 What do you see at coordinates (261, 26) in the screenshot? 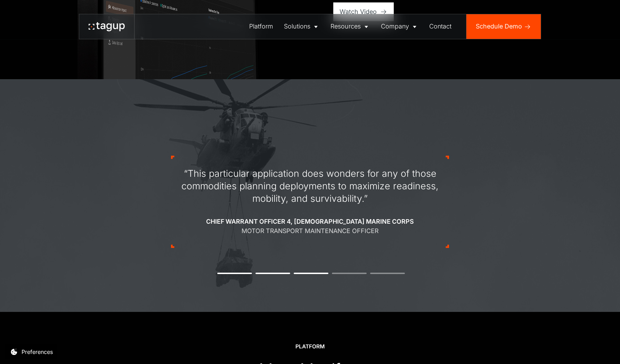
I see `a: Platform` at bounding box center [261, 26].